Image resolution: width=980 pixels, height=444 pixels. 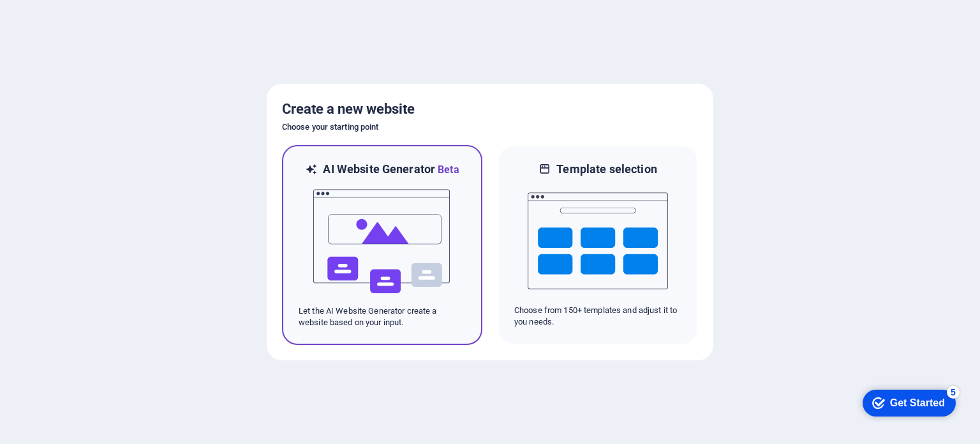 I want to click on div: Get Started, so click(x=65, y=20).